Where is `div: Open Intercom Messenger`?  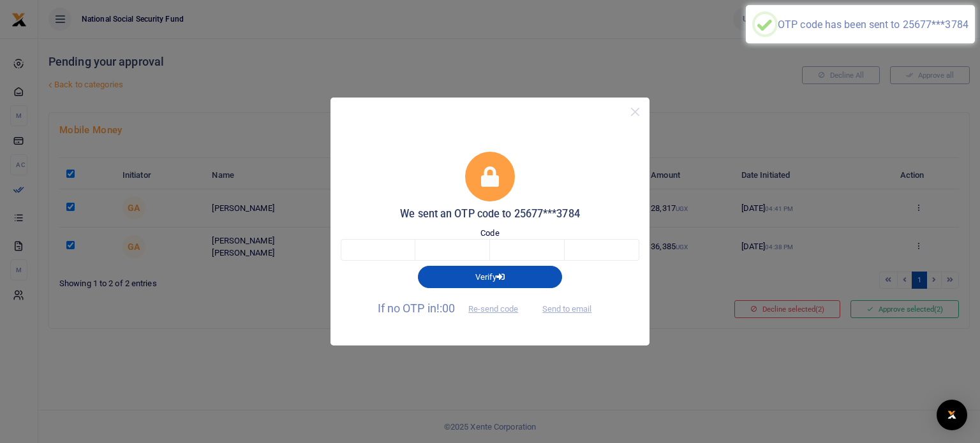
div: Open Intercom Messenger is located at coordinates (952, 415).